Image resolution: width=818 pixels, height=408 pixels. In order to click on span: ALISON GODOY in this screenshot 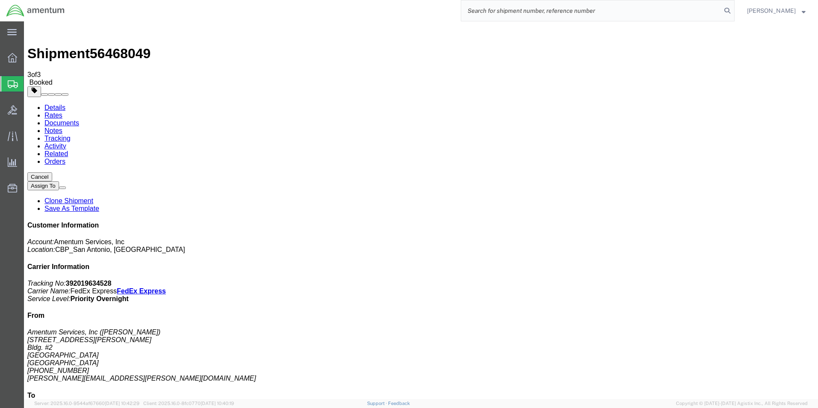, I will do `click(772, 11)`.